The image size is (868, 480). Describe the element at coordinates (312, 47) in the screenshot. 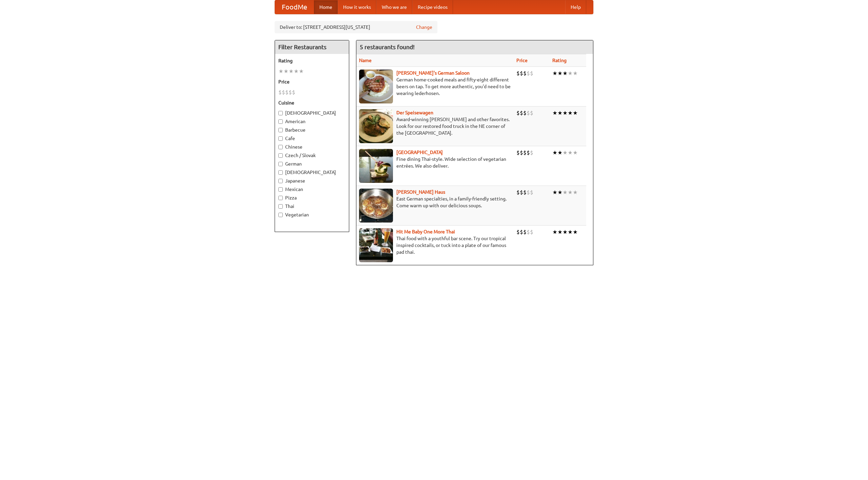

I see `h4: Filter Restaurants` at that location.